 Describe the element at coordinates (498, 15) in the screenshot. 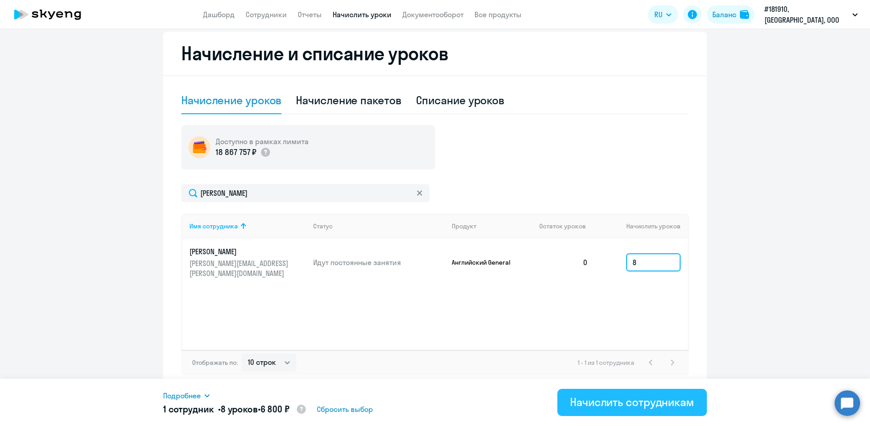

I see `a: Все продукты` at that location.